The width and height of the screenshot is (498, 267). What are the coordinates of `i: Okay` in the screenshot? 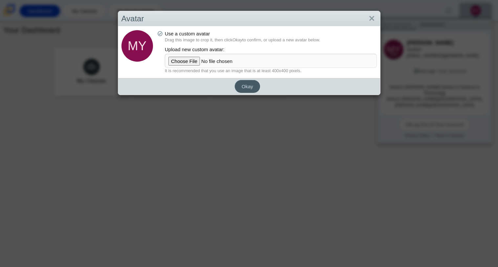 It's located at (238, 40).